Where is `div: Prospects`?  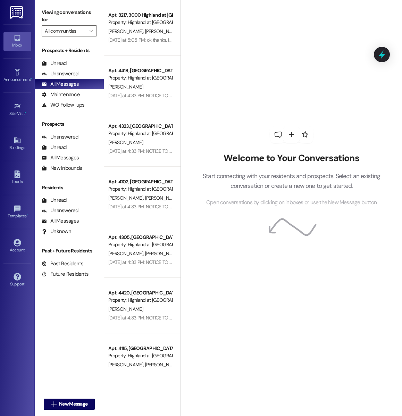 div: Prospects is located at coordinates (69, 124).